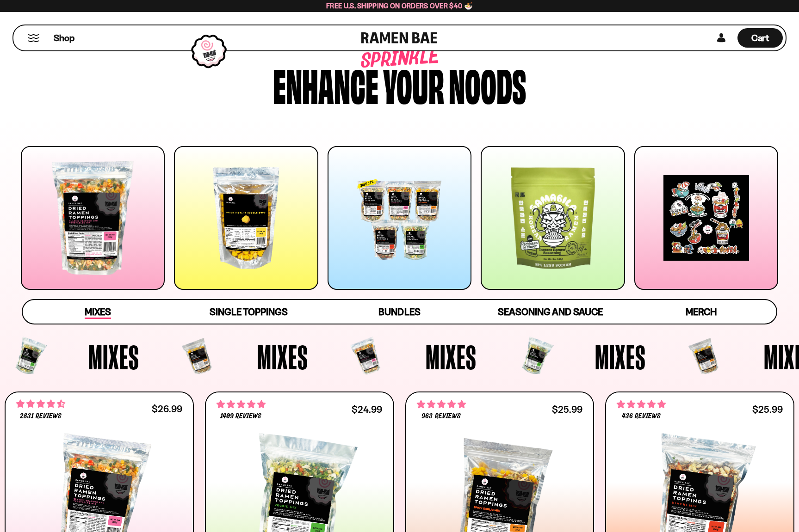 This screenshot has height=532, width=799. I want to click on div: Cart, so click(760, 38).